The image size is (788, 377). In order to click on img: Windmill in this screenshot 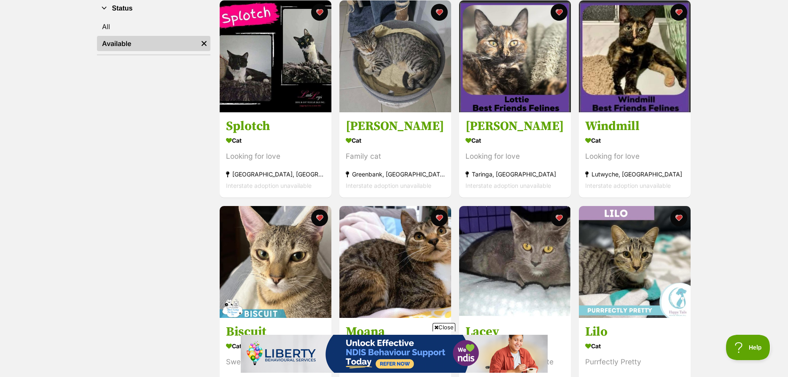, I will do `click(635, 56)`.